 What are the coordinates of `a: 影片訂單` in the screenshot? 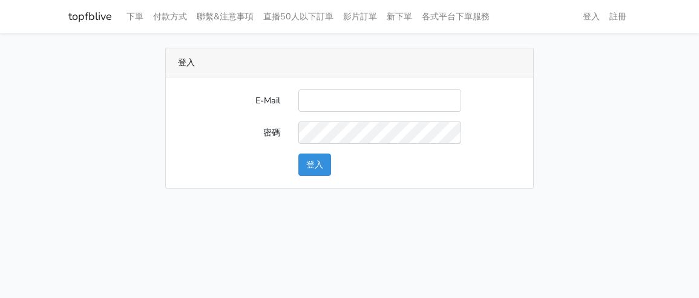 It's located at (360, 16).